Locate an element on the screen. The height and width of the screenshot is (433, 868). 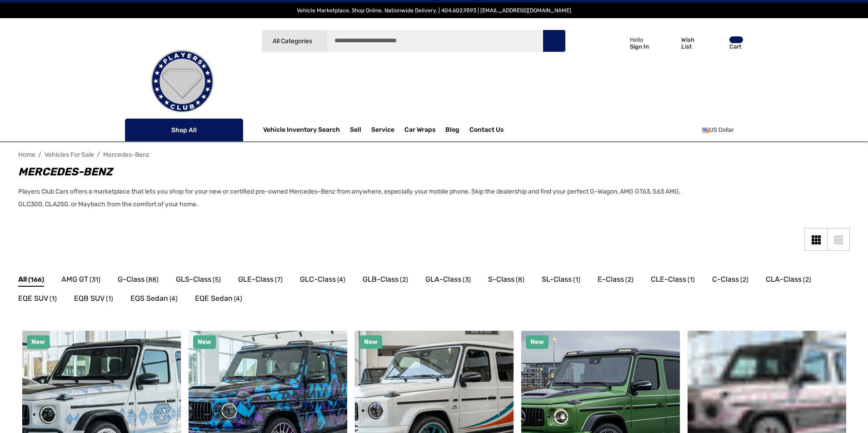
a: Grid View is located at coordinates (816, 240).